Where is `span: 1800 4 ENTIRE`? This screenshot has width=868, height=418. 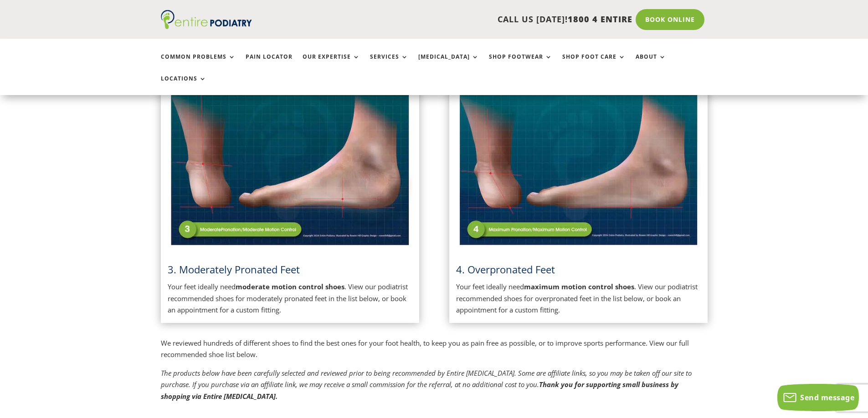 span: 1800 4 ENTIRE is located at coordinates (600, 19).